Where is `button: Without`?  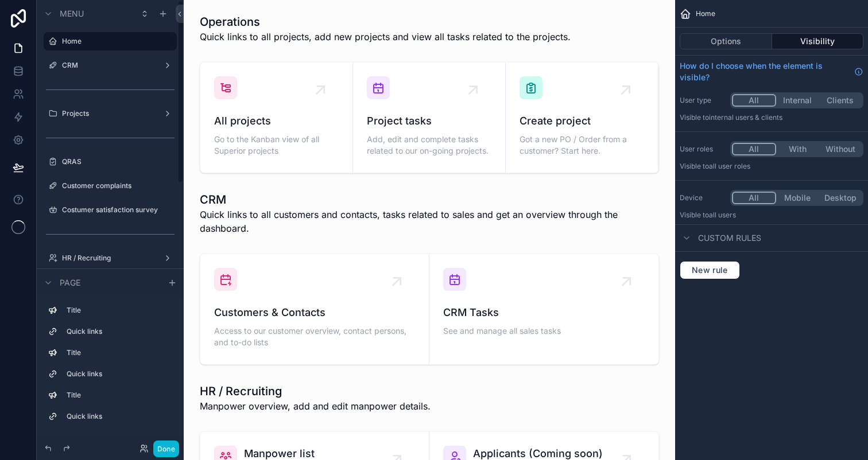 button: Without is located at coordinates (840, 149).